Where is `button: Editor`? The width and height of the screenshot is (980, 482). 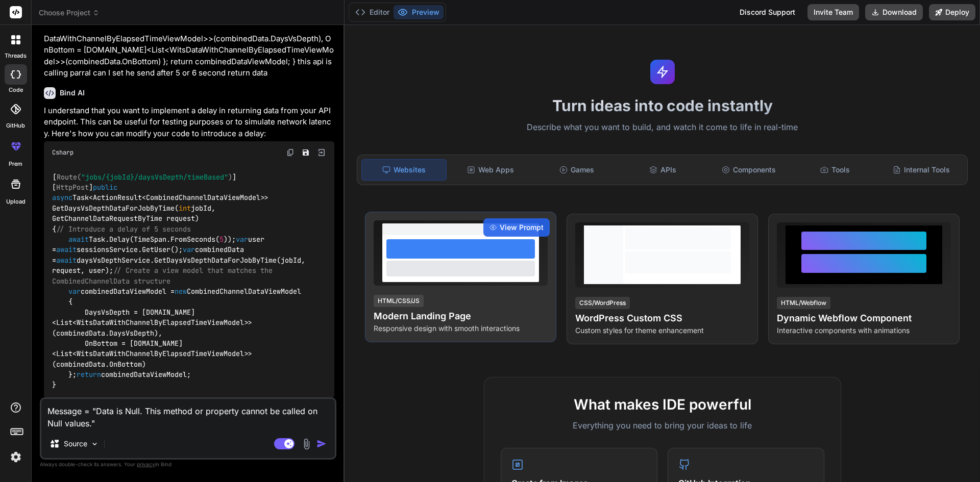
button: Editor is located at coordinates (372, 12).